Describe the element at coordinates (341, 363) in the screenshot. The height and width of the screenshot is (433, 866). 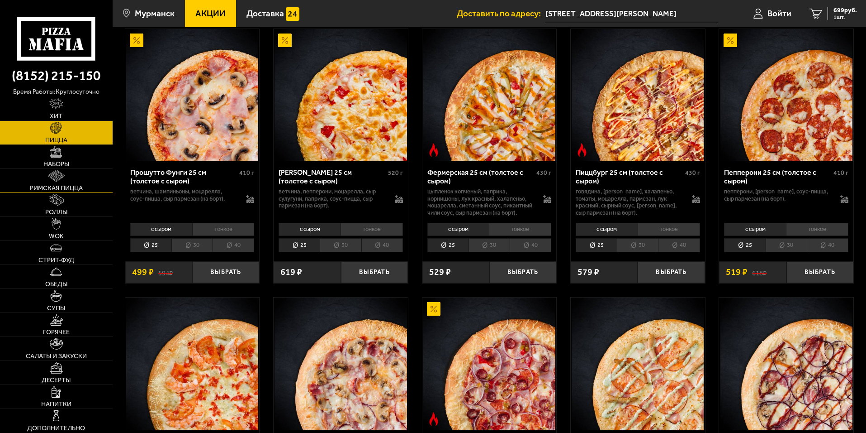
I see `a: Деревенская 25 см (толстое с сыром)` at that location.